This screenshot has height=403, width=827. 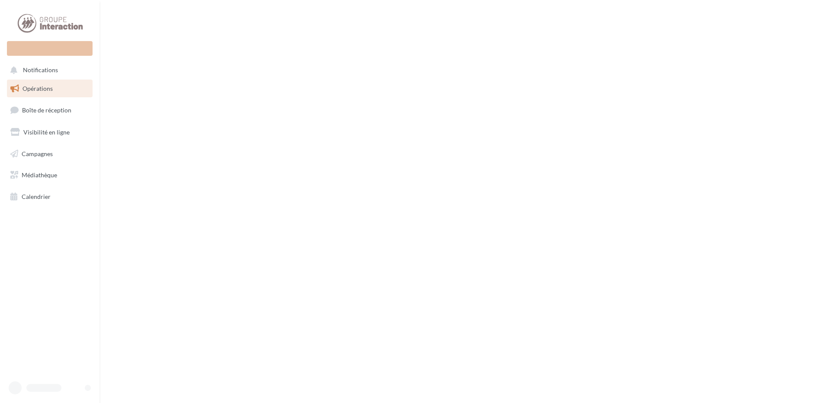 What do you see at coordinates (36, 196) in the screenshot?
I see `span: Calendrier` at bounding box center [36, 196].